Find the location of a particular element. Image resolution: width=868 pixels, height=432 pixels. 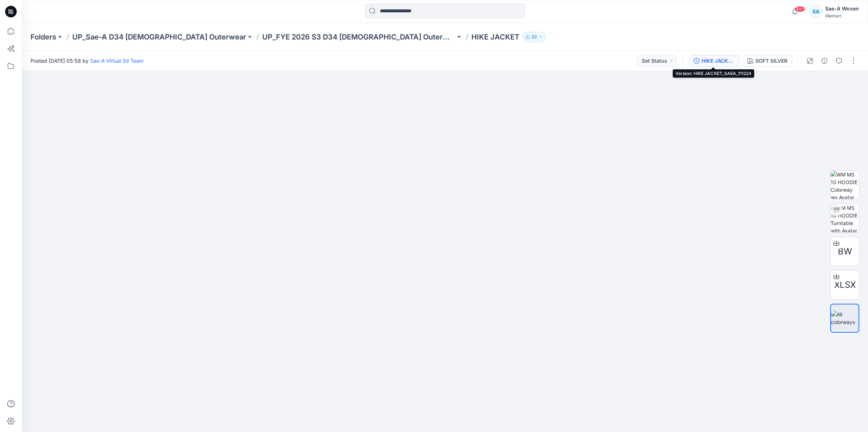

span: XLSX is located at coordinates (845, 285).